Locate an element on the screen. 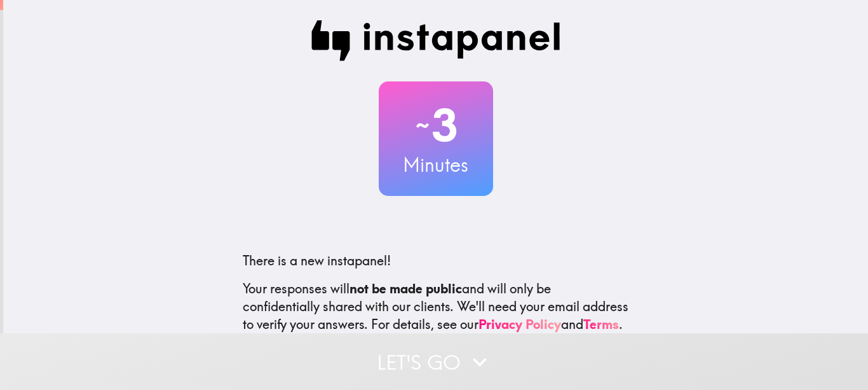 The width and height of the screenshot is (868, 390). a: Terms is located at coordinates (601, 324).